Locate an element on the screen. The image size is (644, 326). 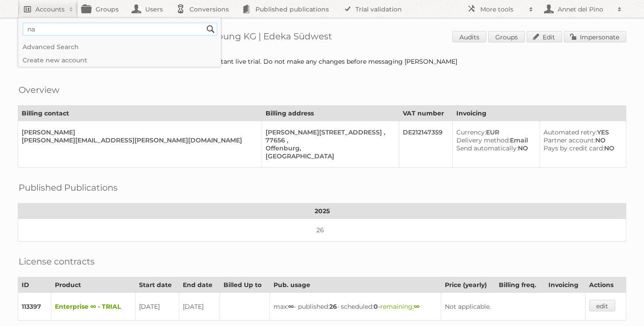
h1: Account 92878: ICT - Agentur für Handelswerbung KG | Edeka Südwest is located at coordinates (322, 37).